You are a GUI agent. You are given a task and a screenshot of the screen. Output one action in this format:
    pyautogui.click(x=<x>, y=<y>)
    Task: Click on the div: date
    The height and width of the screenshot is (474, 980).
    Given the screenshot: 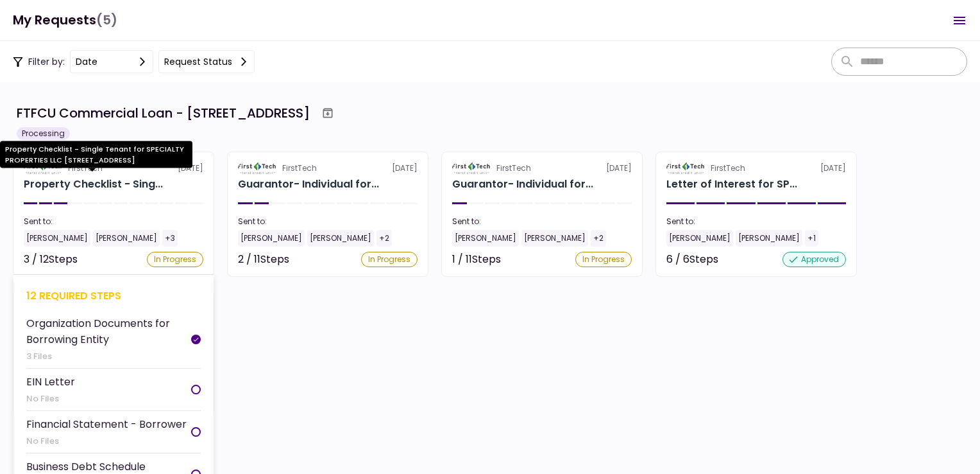 What is the action you would take?
    pyautogui.click(x=86, y=62)
    